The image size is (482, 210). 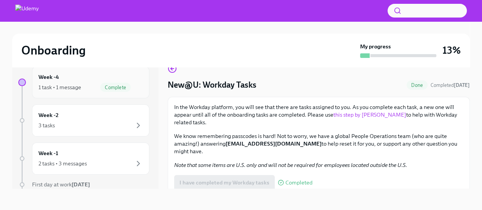 What do you see at coordinates (84, 159) in the screenshot?
I see `a: Week -12 tasks • 3 messages` at bounding box center [84, 159].